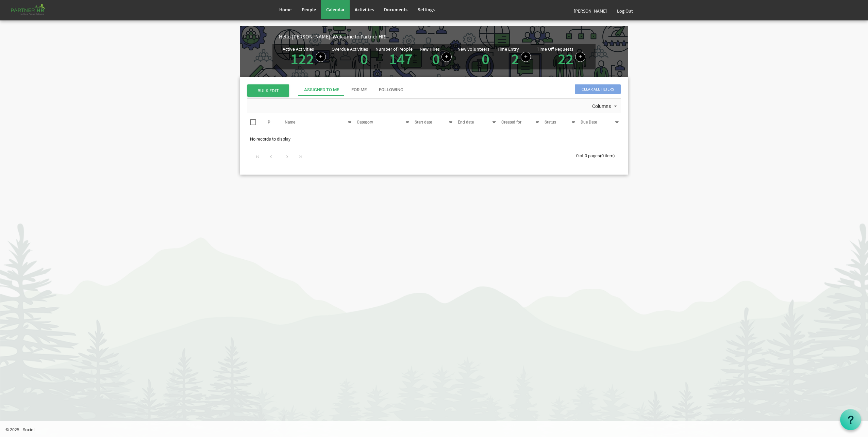  What do you see at coordinates (298, 49) in the screenshot?
I see `div: Active Activities` at bounding box center [298, 49].